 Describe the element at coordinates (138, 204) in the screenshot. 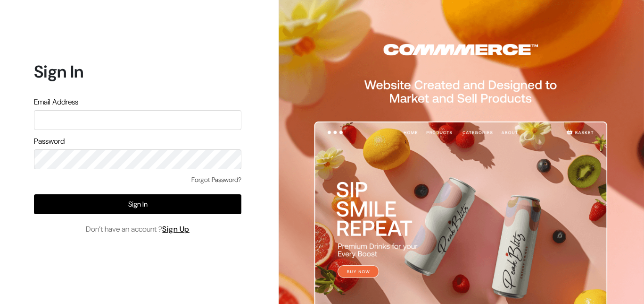

I see `button: Sign In` at that location.